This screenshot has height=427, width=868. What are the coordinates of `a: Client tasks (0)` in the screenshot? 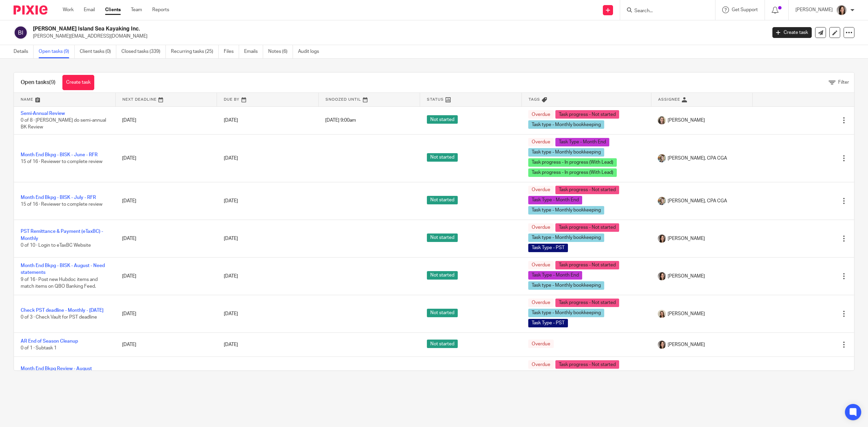 It's located at (98, 51).